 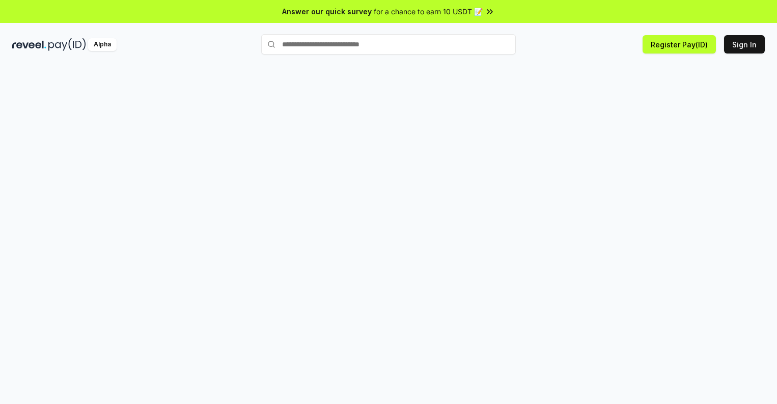 I want to click on button: Sign In, so click(x=744, y=44).